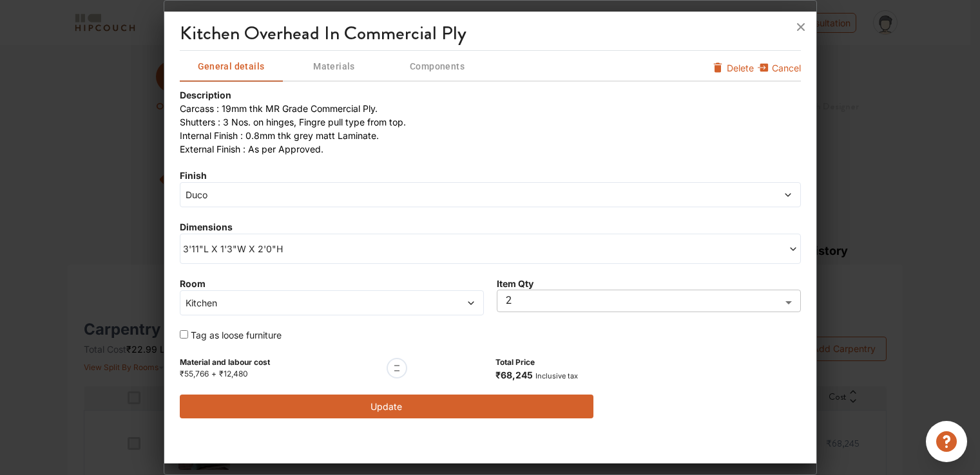 This screenshot has width=980, height=475. Describe the element at coordinates (490, 121) in the screenshot. I see `li: Shutters : 3 Nos. on hinges, Fingre pull type from top.` at that location.